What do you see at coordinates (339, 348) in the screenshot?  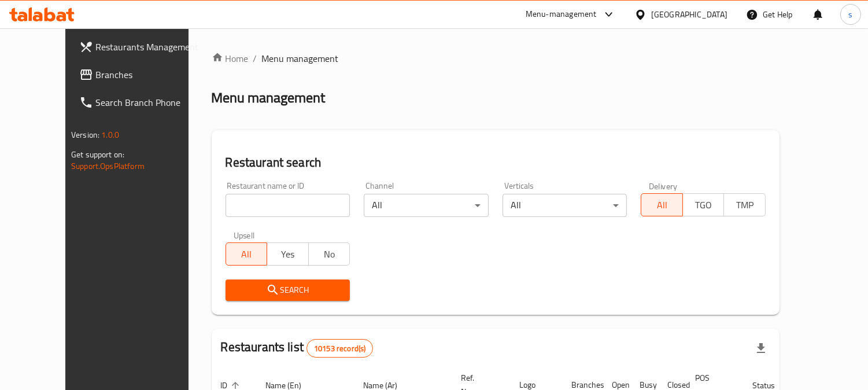 I see `span: 10153 record(s)` at bounding box center [339, 348].